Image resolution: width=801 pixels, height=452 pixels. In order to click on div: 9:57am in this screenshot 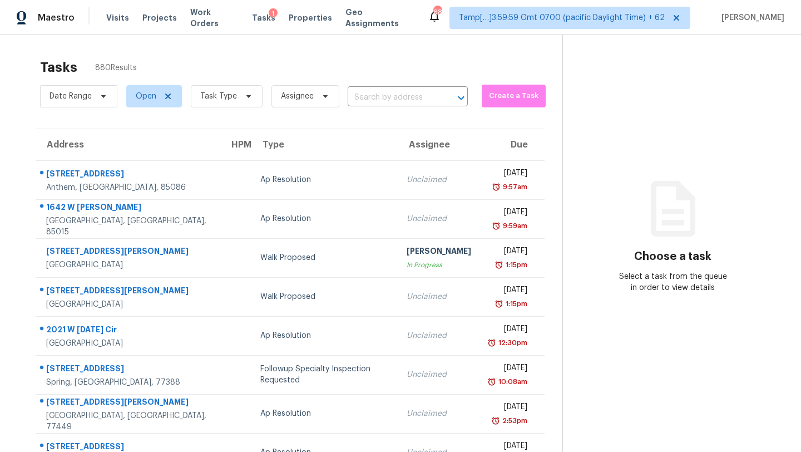, I will do `click(514, 187)`.